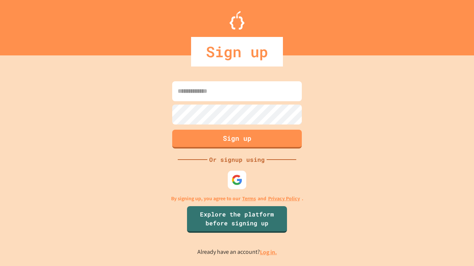  Describe the element at coordinates (237, 180) in the screenshot. I see `img: google-icon.svg` at that location.